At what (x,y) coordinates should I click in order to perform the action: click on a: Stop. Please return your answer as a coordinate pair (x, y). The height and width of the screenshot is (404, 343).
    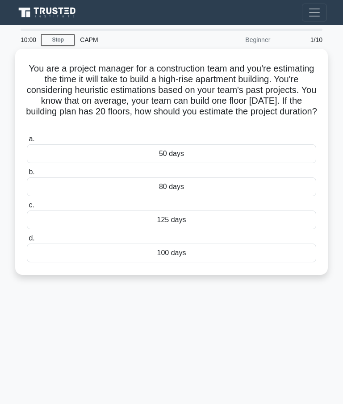
    Looking at the image, I should click on (58, 40).